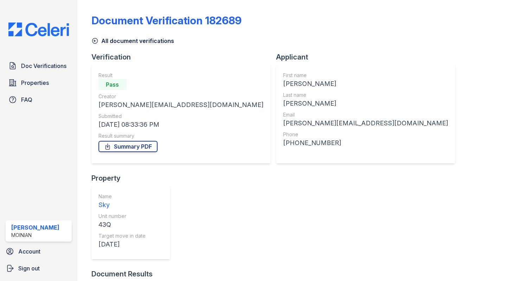 The image size is (517, 281). I want to click on div: Email, so click(365, 115).